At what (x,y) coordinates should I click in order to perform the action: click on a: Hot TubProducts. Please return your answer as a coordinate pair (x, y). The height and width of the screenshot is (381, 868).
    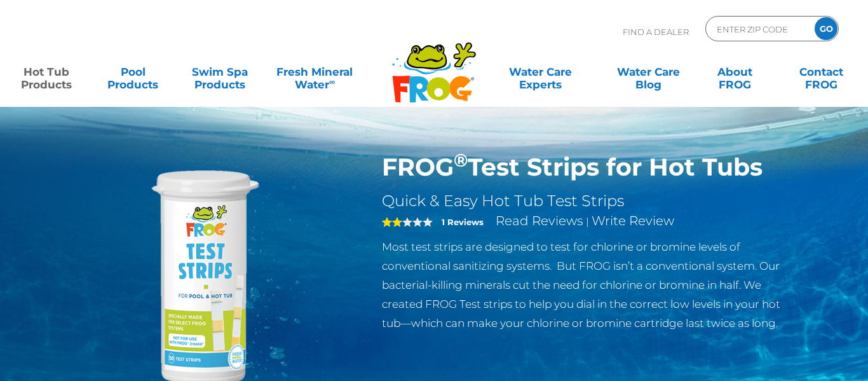
    Looking at the image, I should click on (46, 71).